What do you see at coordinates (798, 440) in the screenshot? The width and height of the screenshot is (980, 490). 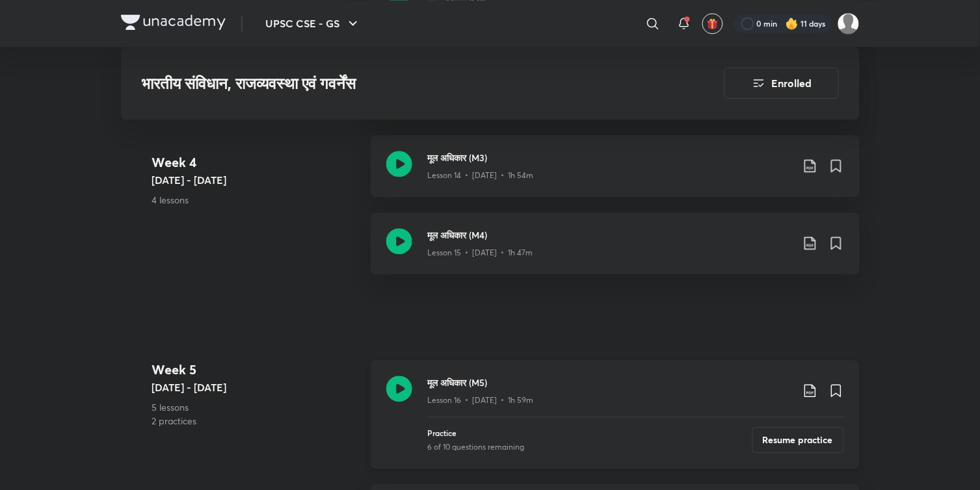 I see `button: Resume practice` at bounding box center [798, 440].